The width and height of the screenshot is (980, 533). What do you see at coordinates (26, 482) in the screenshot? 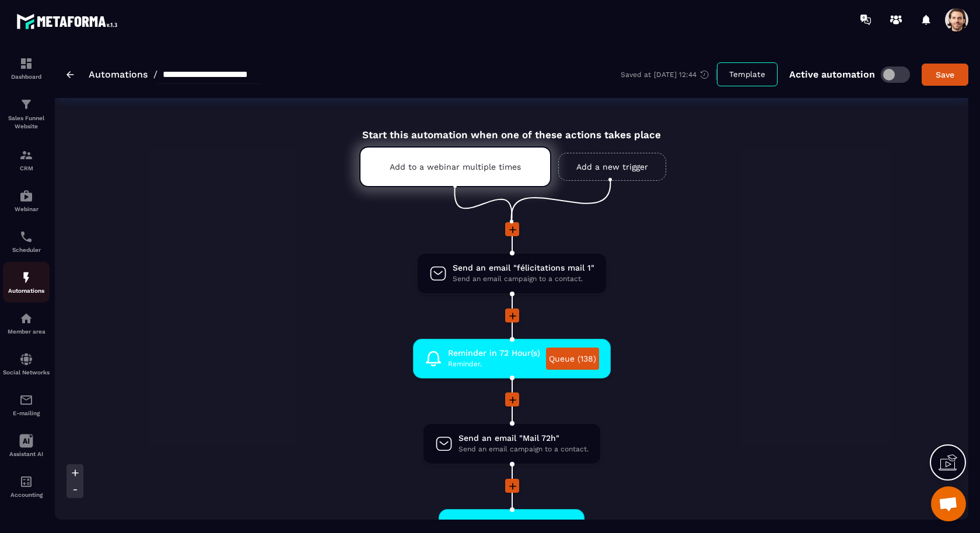
I see `img: accountant` at bounding box center [26, 482].